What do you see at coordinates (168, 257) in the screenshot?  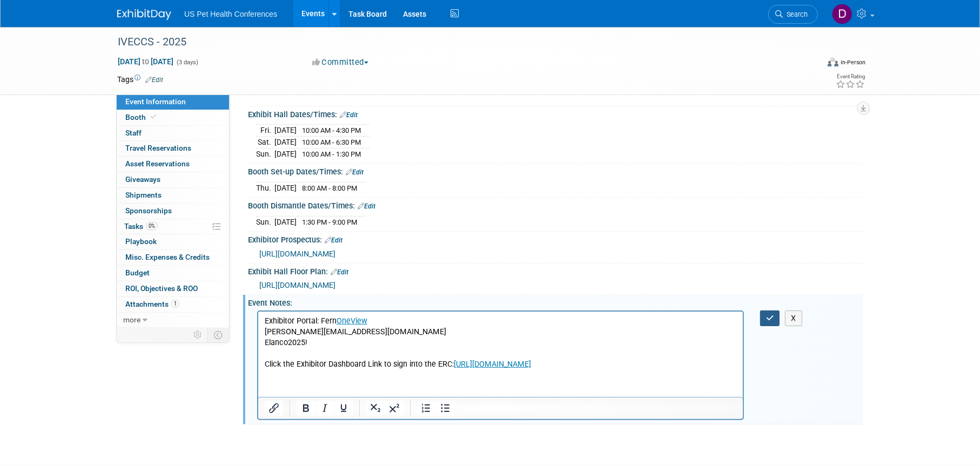 I see `span: Misc. Expenses & Credits` at bounding box center [168, 257].